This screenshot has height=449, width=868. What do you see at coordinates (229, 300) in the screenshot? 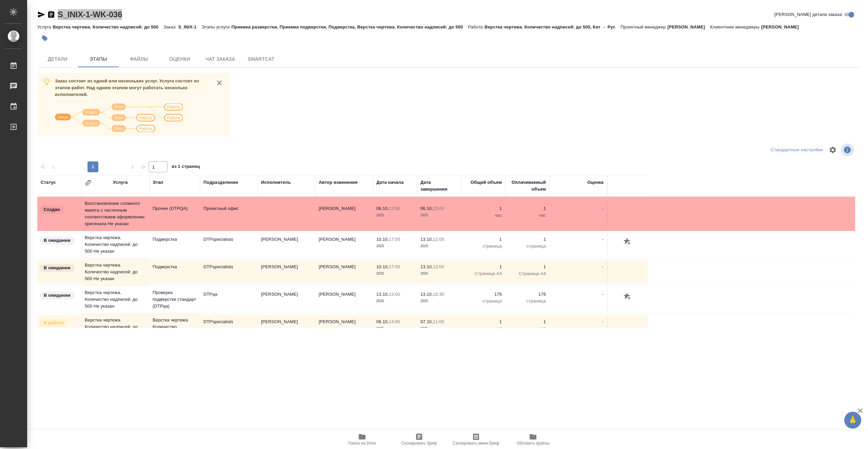
I see `td: DTPqa` at bounding box center [229, 300].